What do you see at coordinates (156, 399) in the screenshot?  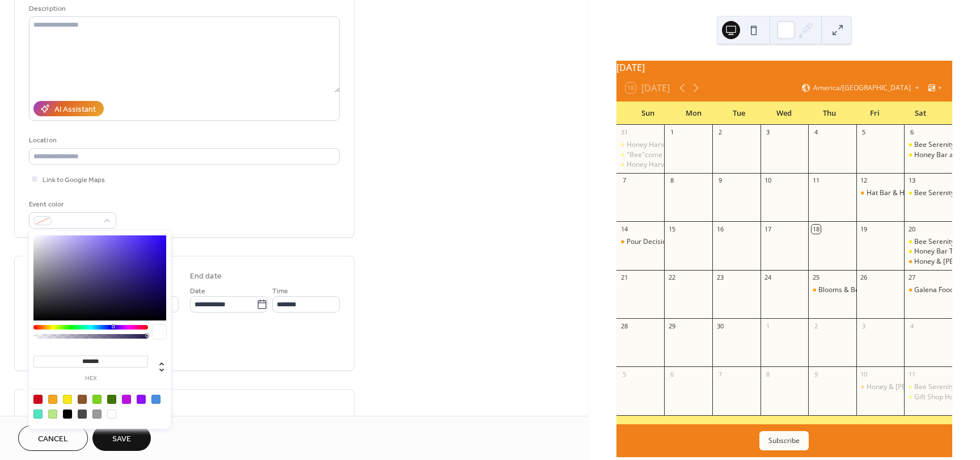 I see `div: #4A90E2` at bounding box center [156, 399].